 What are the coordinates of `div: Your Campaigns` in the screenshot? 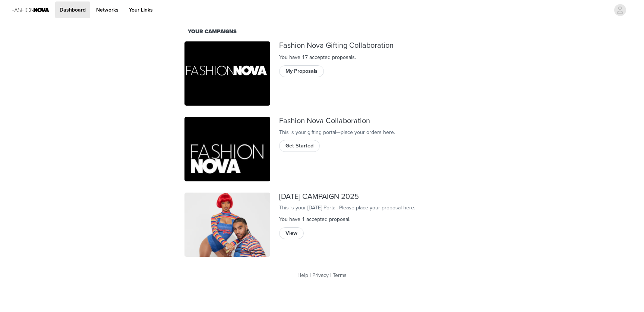 It's located at (322, 32).